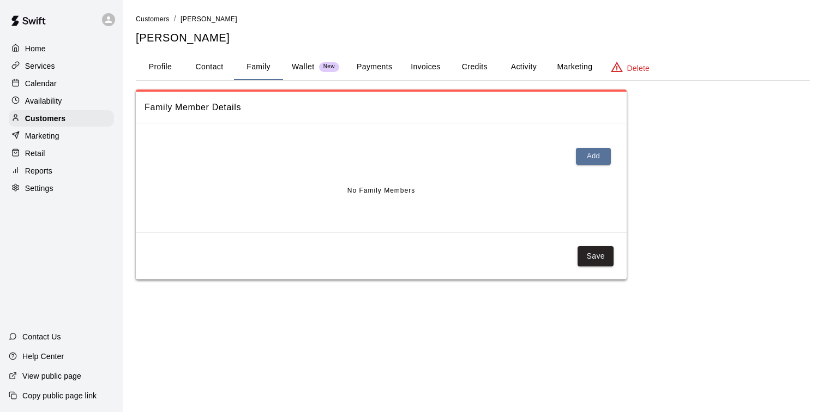 This screenshot has height=412, width=823. Describe the element at coordinates (474, 67) in the screenshot. I see `button: Credits` at that location.